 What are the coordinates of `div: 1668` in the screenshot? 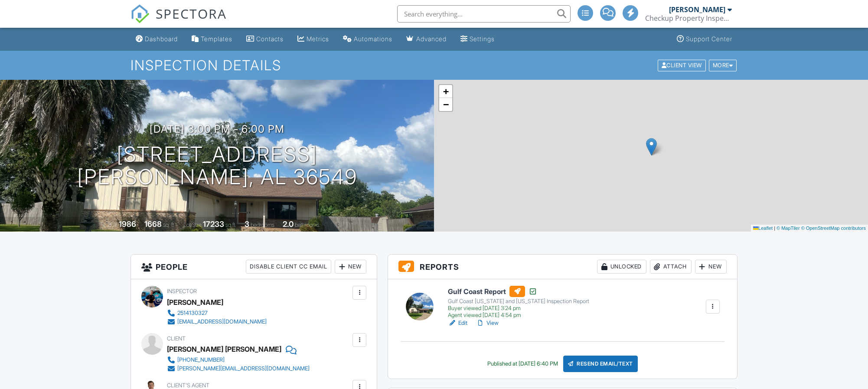 It's located at (153, 224).